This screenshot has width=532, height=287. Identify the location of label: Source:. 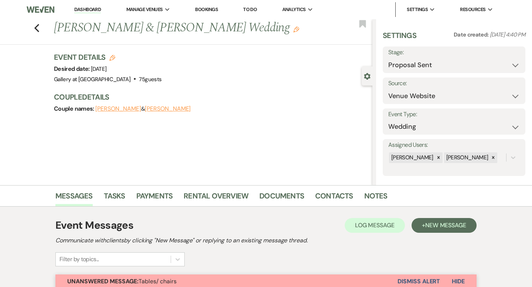
(454, 83).